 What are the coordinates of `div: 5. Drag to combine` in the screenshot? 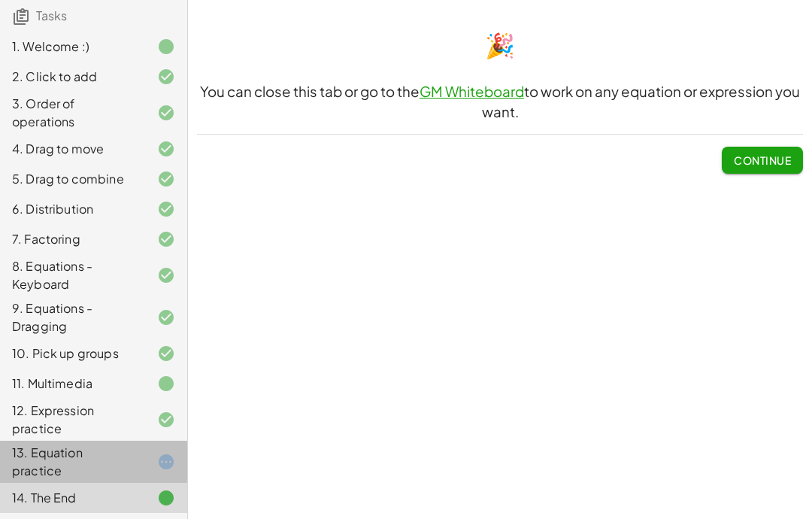 It's located at (72, 179).